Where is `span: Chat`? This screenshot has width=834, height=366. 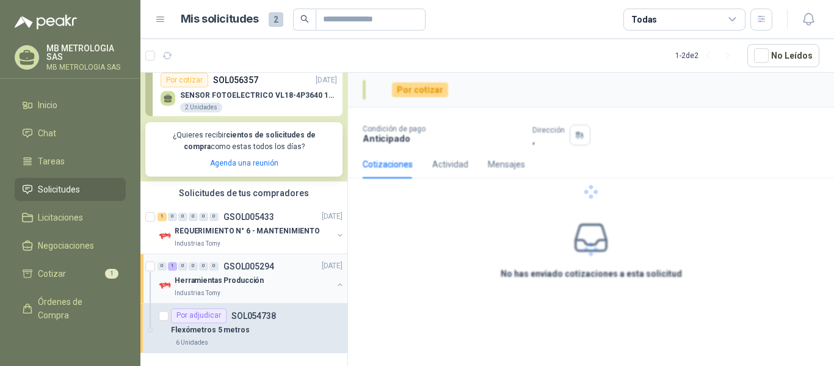 span: Chat is located at coordinates (47, 133).